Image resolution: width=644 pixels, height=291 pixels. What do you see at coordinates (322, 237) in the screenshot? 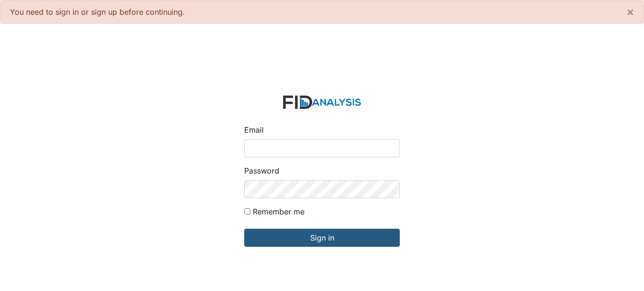
I see `input: Sign in` at bounding box center [322, 237].